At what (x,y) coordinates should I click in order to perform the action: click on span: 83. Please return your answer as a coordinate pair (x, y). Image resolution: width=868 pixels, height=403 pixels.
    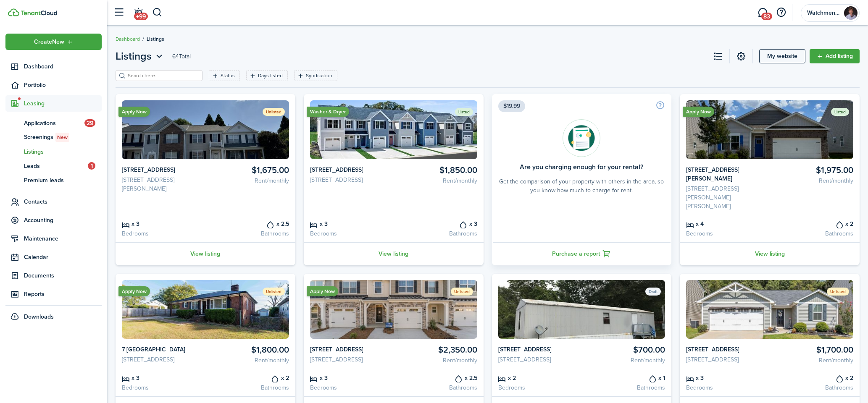
    Looking at the image, I should click on (767, 16).